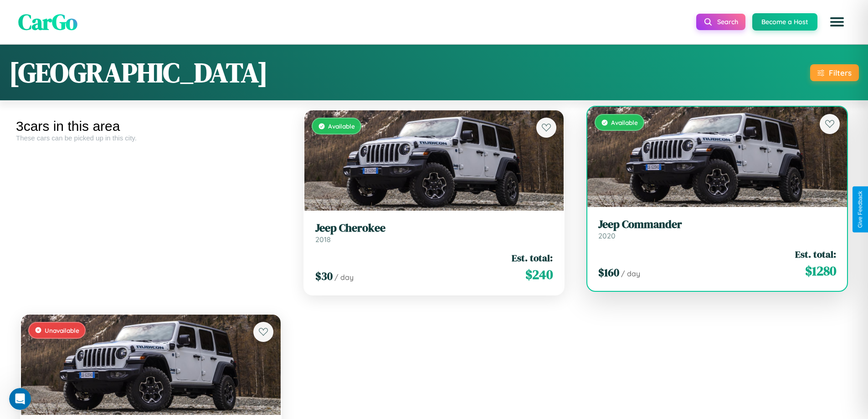 This screenshot has width=868, height=419. Describe the element at coordinates (608, 272) in the screenshot. I see `span: $ 160` at that location.